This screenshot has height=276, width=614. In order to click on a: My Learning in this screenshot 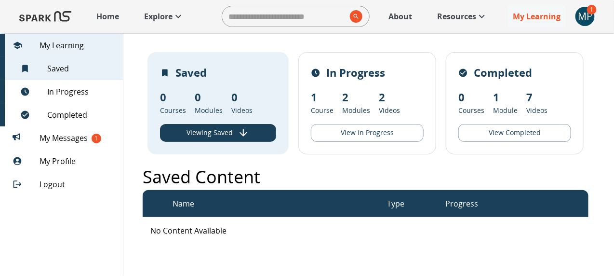, I will do `click(537, 16)`.